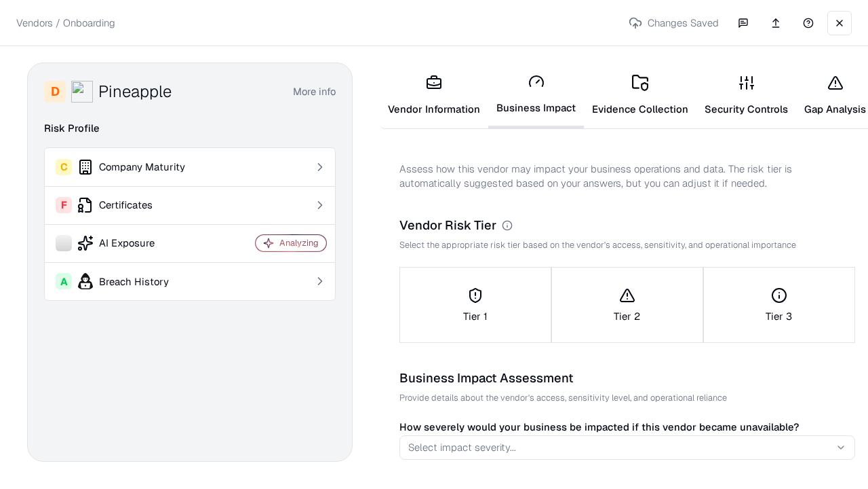  I want to click on p: Tier 3, so click(778, 316).